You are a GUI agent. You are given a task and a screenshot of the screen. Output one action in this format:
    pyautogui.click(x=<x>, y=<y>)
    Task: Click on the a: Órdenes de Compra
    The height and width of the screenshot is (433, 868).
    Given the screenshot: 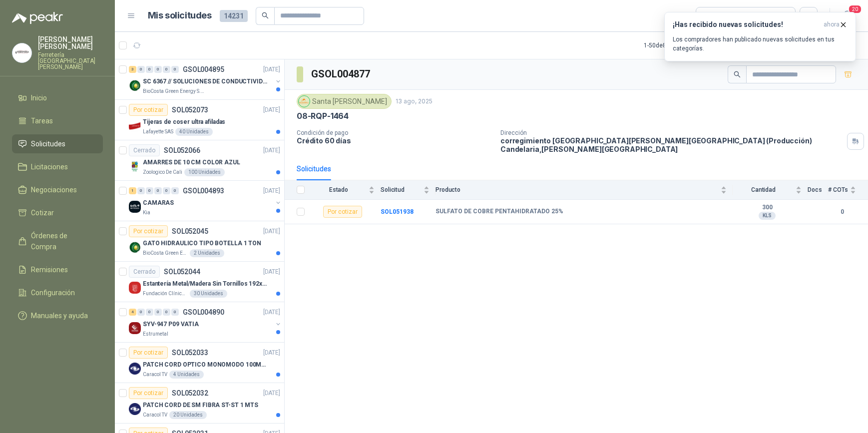 What is the action you would take?
    pyautogui.click(x=57, y=241)
    